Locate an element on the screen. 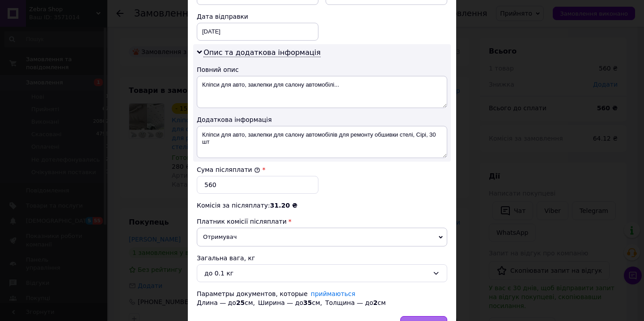 The width and height of the screenshot is (644, 321). div: Загальна вага, кг is located at coordinates (322, 258).